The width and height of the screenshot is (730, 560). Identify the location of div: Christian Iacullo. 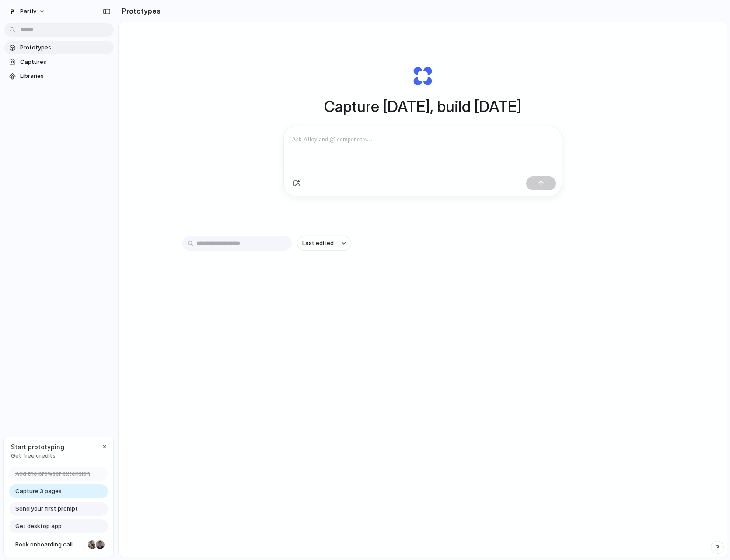
(101, 545).